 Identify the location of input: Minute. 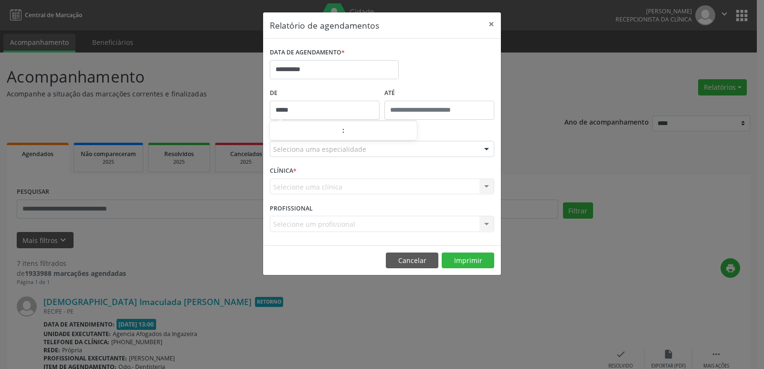
(380, 131).